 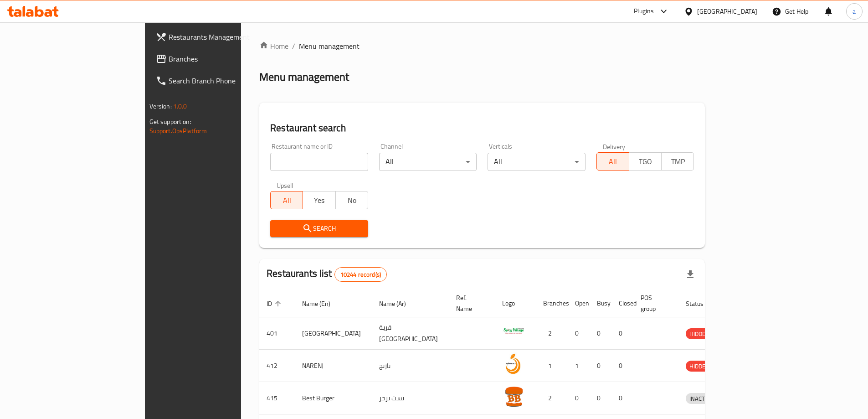 I want to click on nav: breadcrumb, so click(x=482, y=46).